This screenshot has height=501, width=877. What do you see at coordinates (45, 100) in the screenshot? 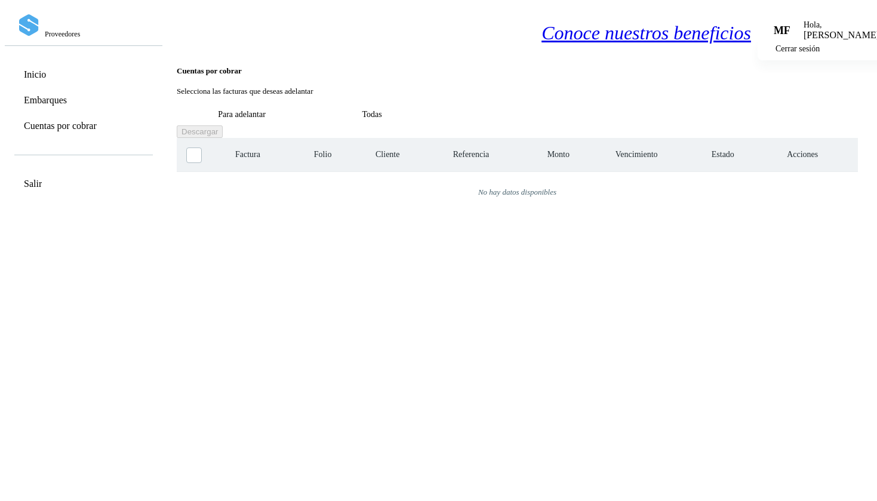
I see `a: Embarques` at bounding box center [45, 100].